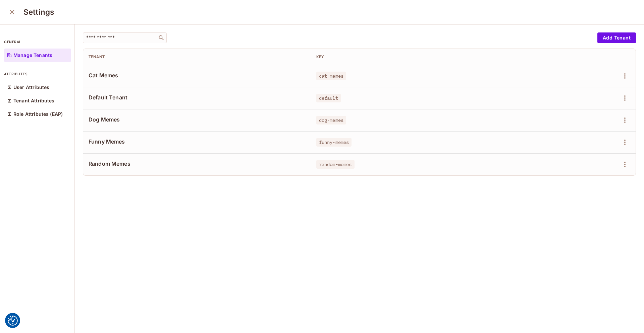 This screenshot has width=644, height=333. Describe the element at coordinates (334, 143) in the screenshot. I see `span: funny-memes` at that location.